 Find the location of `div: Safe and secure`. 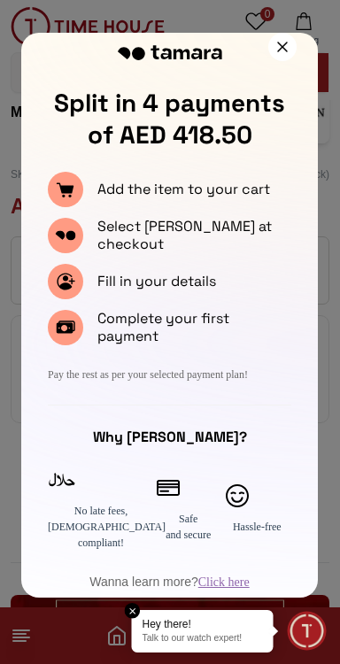

div: Safe and secure is located at coordinates (189, 527).